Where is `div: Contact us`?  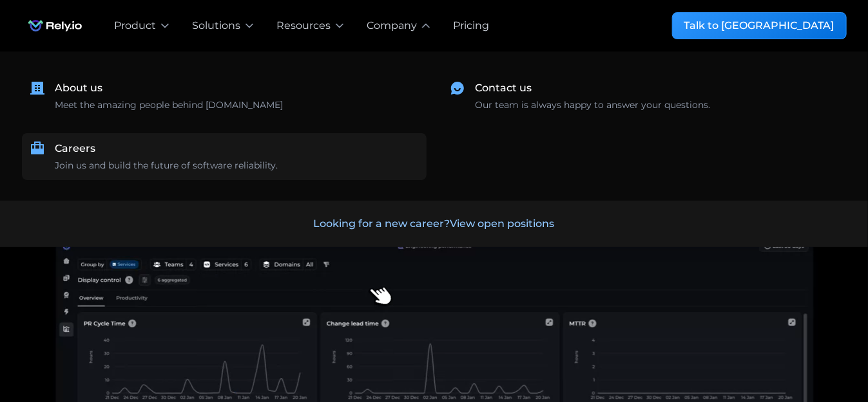 div: Contact us is located at coordinates (504, 88).